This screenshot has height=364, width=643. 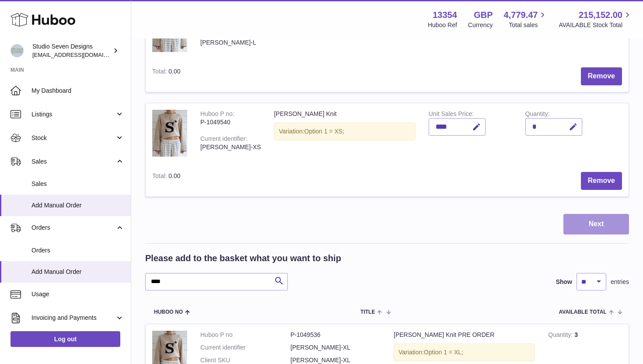 What do you see at coordinates (595, 25) in the screenshot?
I see `span: AVAILABLE Stock Total` at bounding box center [595, 25].